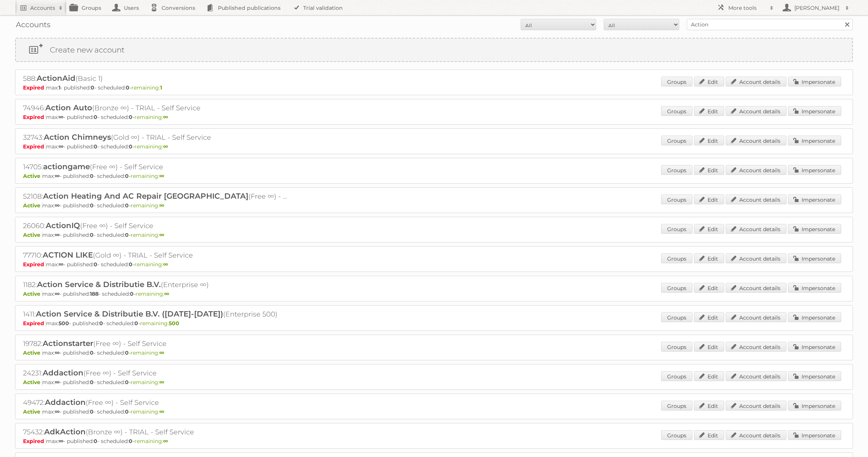 This screenshot has height=457, width=868. What do you see at coordinates (42, 8) in the screenshot?
I see `h2: Accounts` at bounding box center [42, 8].